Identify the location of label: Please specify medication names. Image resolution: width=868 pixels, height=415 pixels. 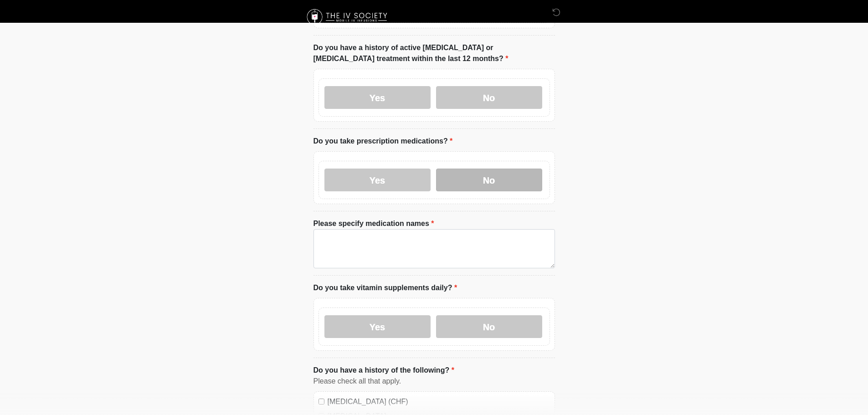
(374, 224).